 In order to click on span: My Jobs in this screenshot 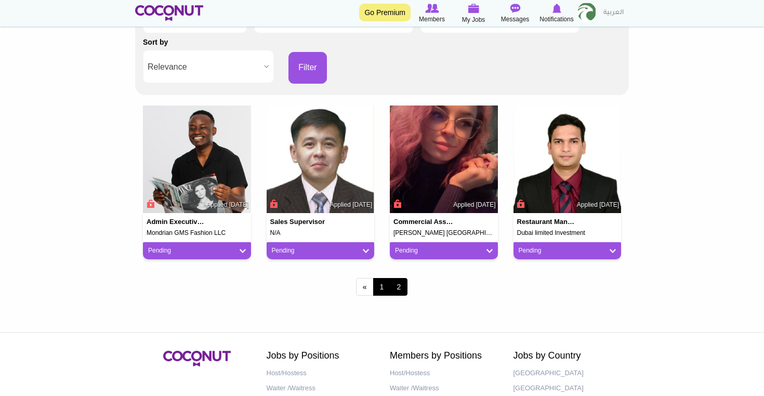, I will do `click(474, 20)`.